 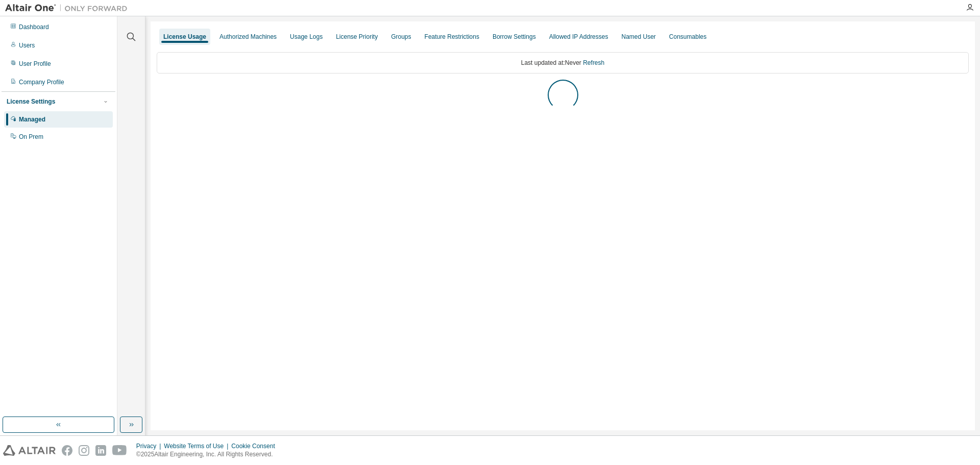 What do you see at coordinates (67, 450) in the screenshot?
I see `img: facebook.svg` at bounding box center [67, 450].